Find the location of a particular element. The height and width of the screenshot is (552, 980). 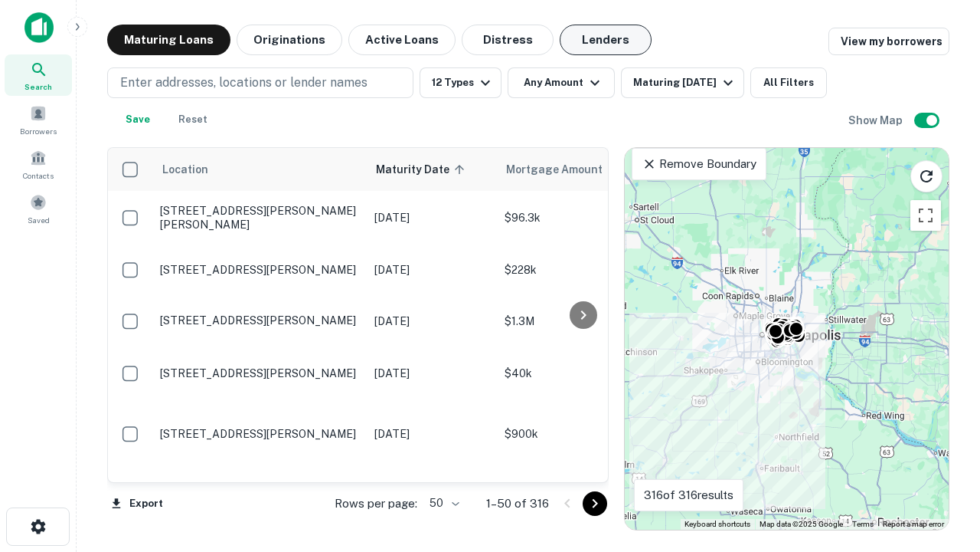

a: Borrowers is located at coordinates (38, 120).